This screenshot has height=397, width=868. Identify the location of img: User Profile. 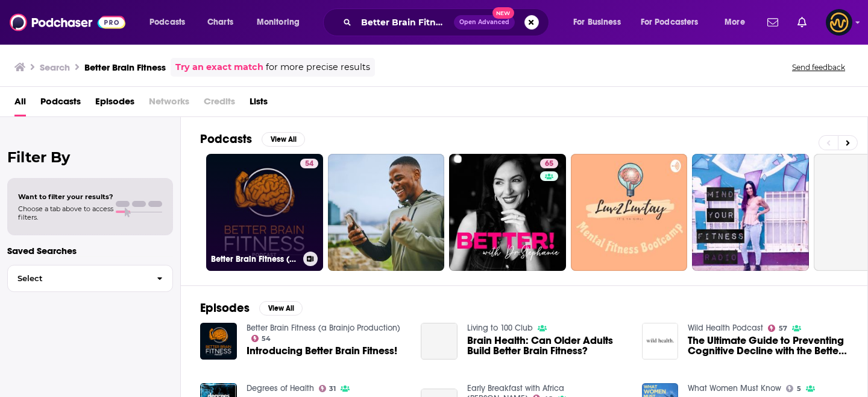
(838, 22).